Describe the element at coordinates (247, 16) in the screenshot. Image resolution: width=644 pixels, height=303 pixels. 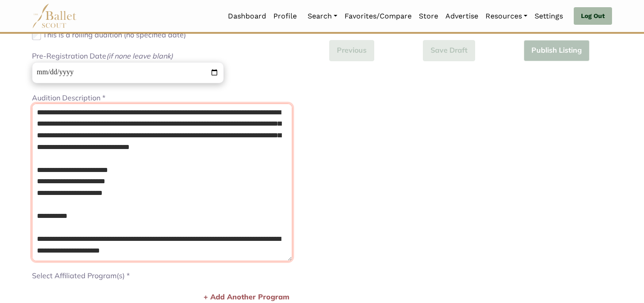
I see `a: Dashboard` at that location.